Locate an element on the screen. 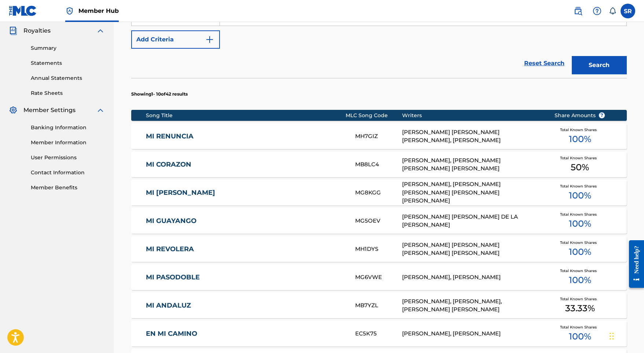 The height and width of the screenshot is (353, 644). img: 9d2ae6d4665cec9f34b9.svg is located at coordinates (210, 39).